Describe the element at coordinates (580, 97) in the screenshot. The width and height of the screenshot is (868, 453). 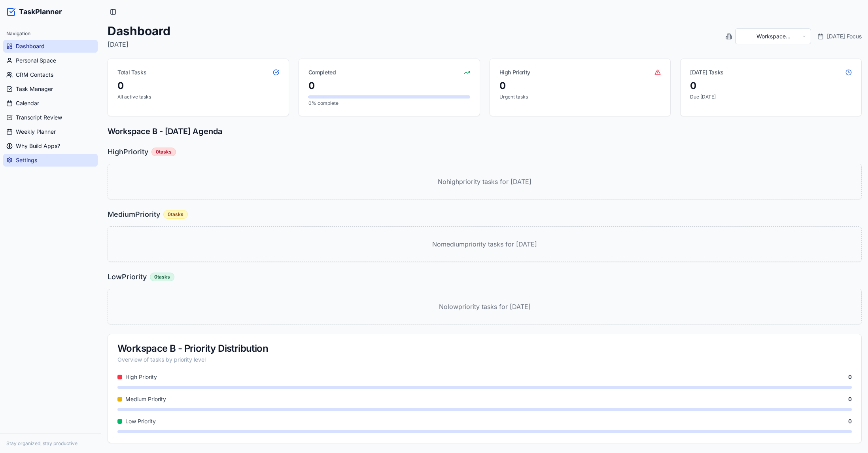
I see `p: Urgent tasks` at that location.